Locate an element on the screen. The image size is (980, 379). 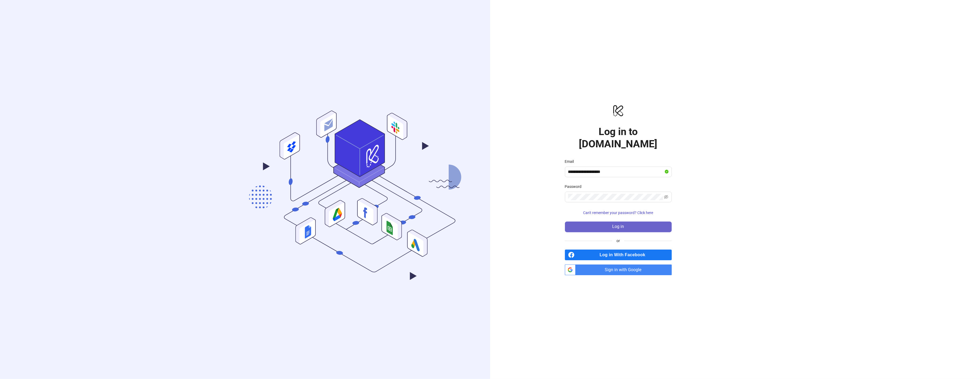
button: Log in is located at coordinates (618, 227).